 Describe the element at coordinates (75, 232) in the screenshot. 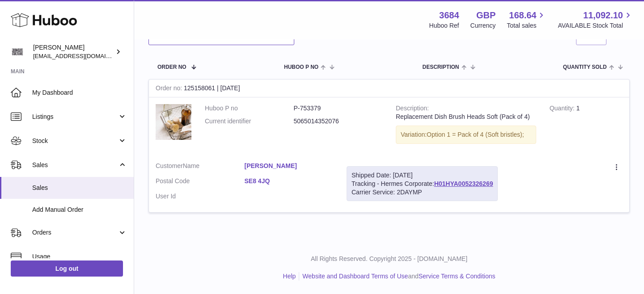

I see `span: Orders` at that location.